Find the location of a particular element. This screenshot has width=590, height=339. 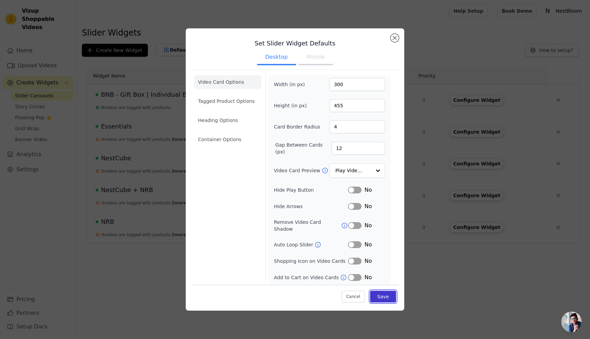

button: Mobile is located at coordinates (316, 58).